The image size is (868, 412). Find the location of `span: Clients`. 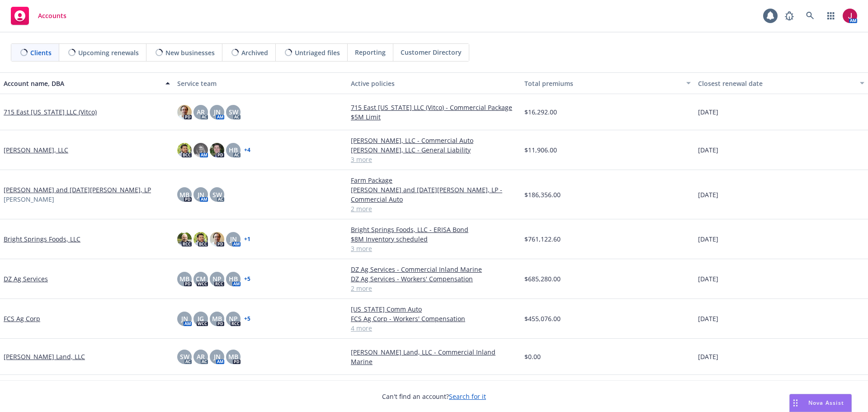

span: Clients is located at coordinates (40, 53).